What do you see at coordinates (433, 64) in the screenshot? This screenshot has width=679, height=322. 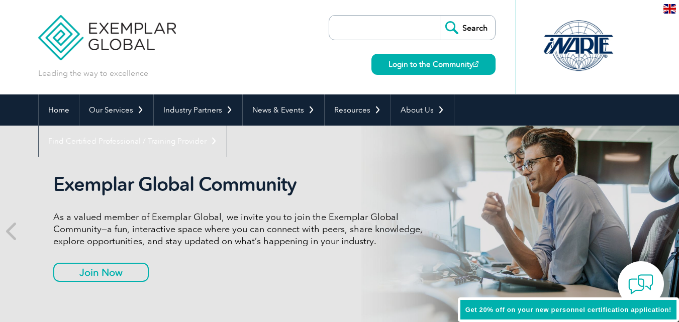 I see `a: Login to the Community` at bounding box center [433, 64].